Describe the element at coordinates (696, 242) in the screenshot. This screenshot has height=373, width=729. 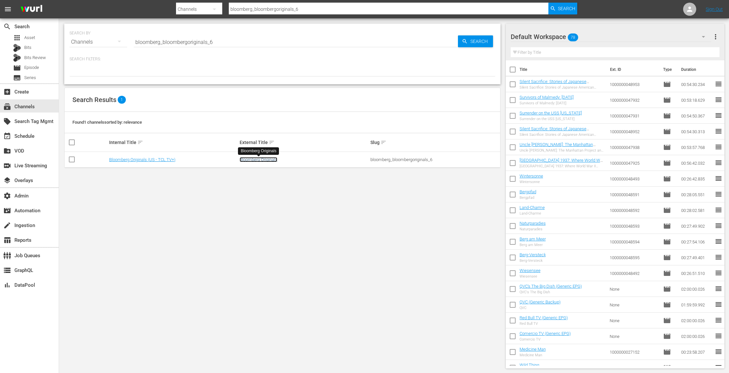
I see `td: 00:27:54.106` at that location.